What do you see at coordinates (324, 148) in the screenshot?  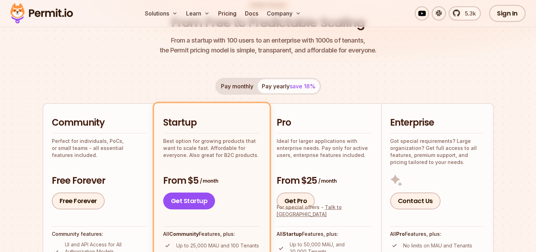 I see `p: Ideal for larger applications with enterprise needs. Pay only for active users, enterprise featur...` at bounding box center [324, 148].